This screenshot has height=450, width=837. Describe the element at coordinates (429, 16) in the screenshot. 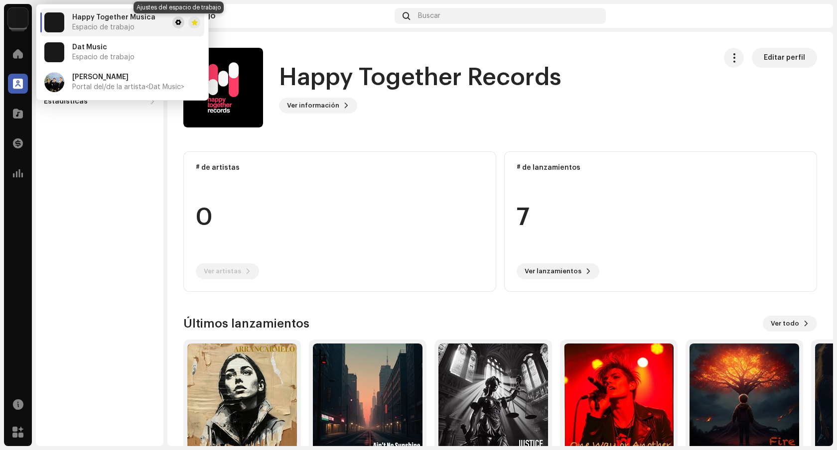

I see `span: Buscar` at that location.